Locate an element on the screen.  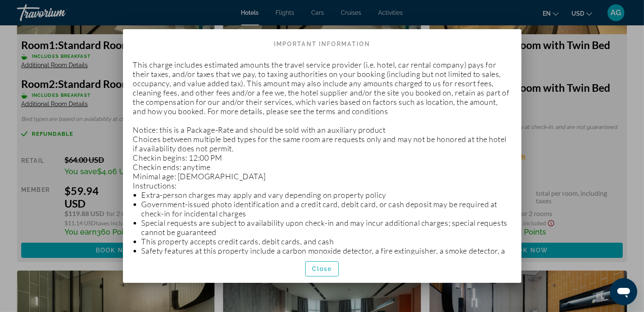
span: Close is located at coordinates (322, 269).